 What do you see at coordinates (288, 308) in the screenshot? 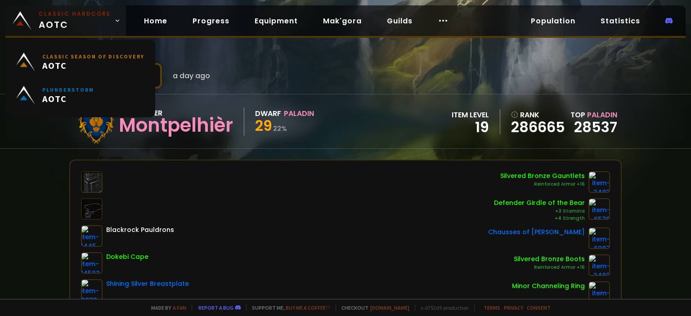
I see `span: Support me,` at bounding box center [288, 308].